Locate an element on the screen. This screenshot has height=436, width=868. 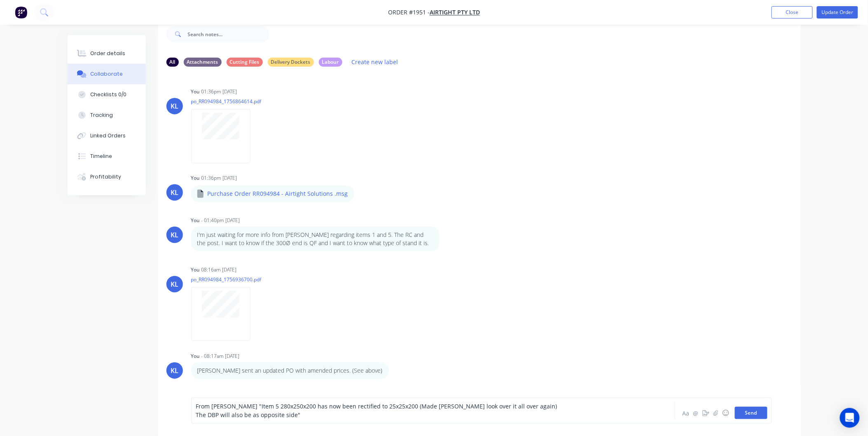
div: Attachments is located at coordinates (203, 62).